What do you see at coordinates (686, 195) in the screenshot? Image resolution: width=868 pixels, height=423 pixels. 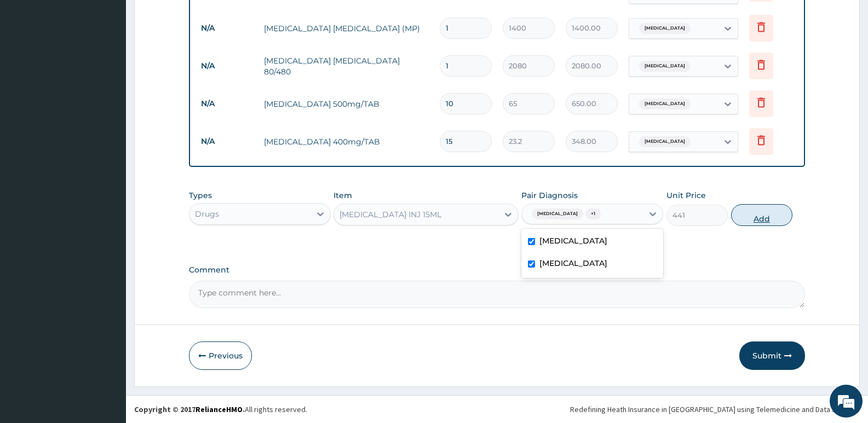 I see `label: Unit Price` at bounding box center [686, 195].